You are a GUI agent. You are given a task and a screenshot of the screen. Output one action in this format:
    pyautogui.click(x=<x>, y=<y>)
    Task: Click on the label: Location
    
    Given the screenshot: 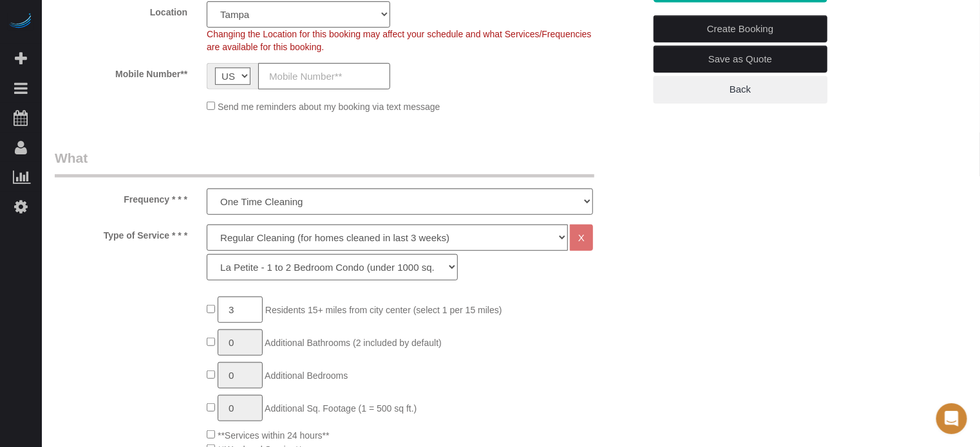 What is the action you would take?
    pyautogui.click(x=121, y=10)
    